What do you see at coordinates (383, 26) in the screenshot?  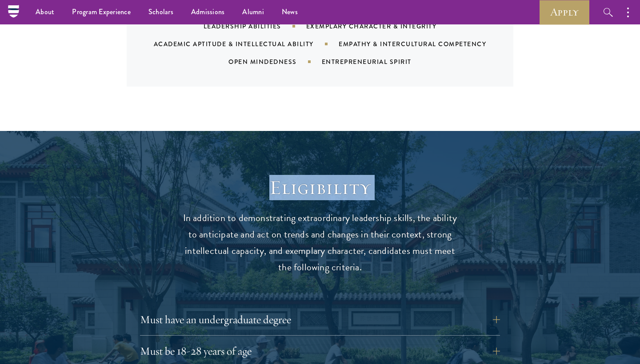 I see `div: Exemplary Character & Integrity` at bounding box center [383, 26].